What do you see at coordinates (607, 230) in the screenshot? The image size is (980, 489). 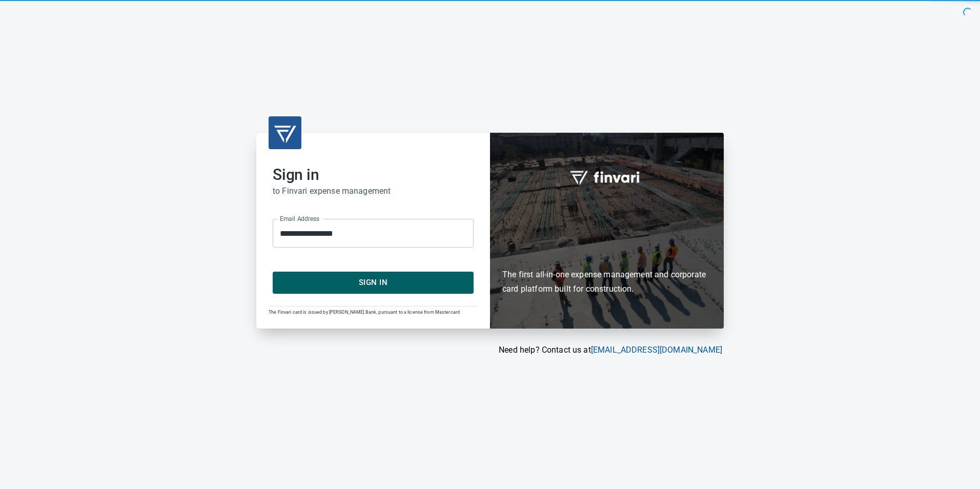 I see `div: Finvari` at bounding box center [607, 230].